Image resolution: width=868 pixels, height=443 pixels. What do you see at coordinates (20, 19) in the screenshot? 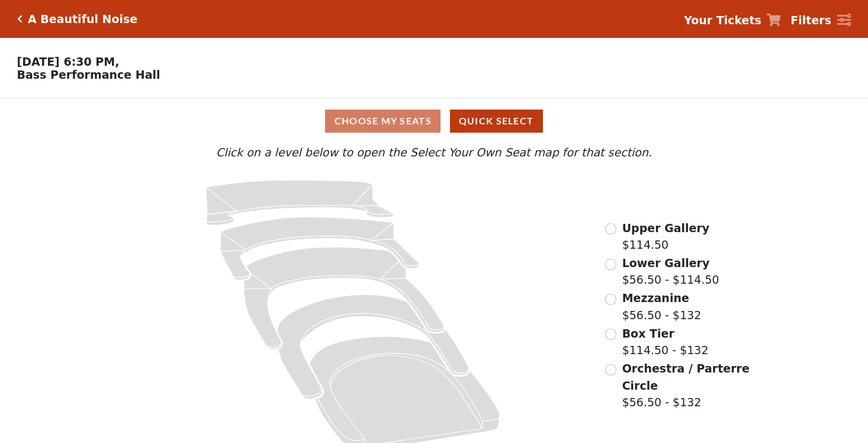
I see `a: Click here to go back to filters` at bounding box center [20, 19].